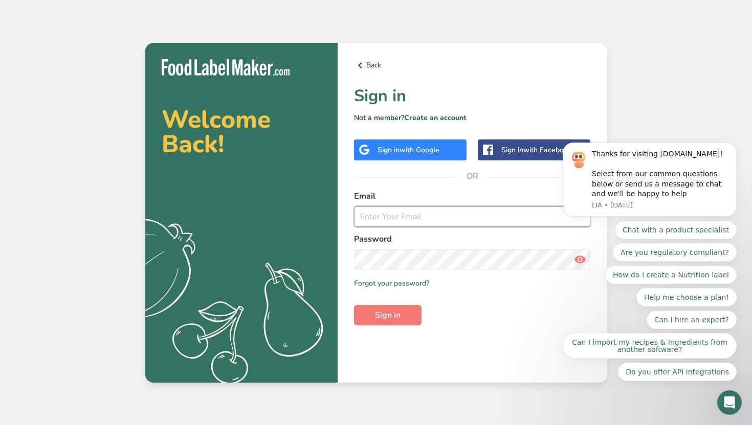 The width and height of the screenshot is (752, 425). Describe the element at coordinates (113, 41) in the screenshot. I see `div: Message content` at that location.